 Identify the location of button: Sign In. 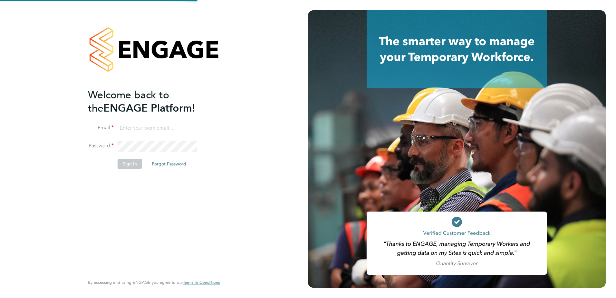
(130, 164).